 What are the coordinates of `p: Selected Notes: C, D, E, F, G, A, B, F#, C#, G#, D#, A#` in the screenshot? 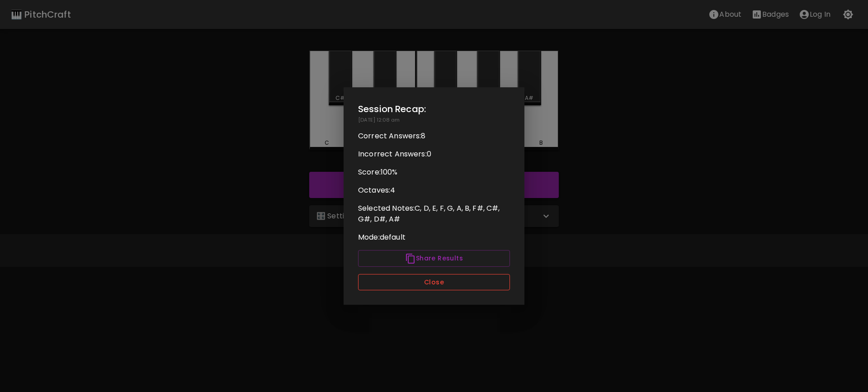 It's located at (434, 214).